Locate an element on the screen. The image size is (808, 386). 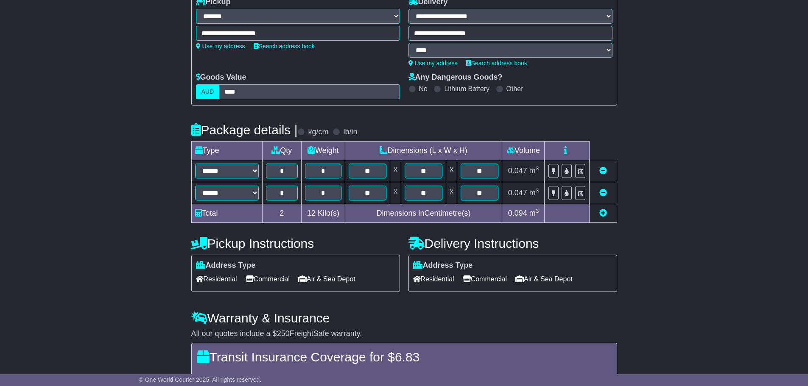
label: Any Dangerous Goods? is located at coordinates (455, 78).